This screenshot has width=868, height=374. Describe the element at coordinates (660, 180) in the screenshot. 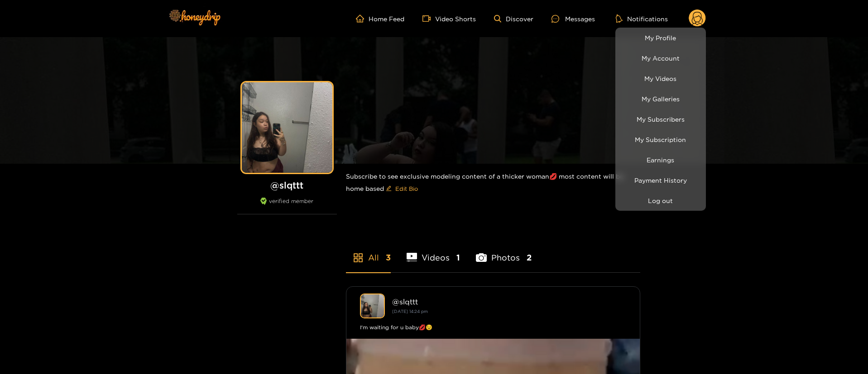

I see `a: Payment History` at that location.